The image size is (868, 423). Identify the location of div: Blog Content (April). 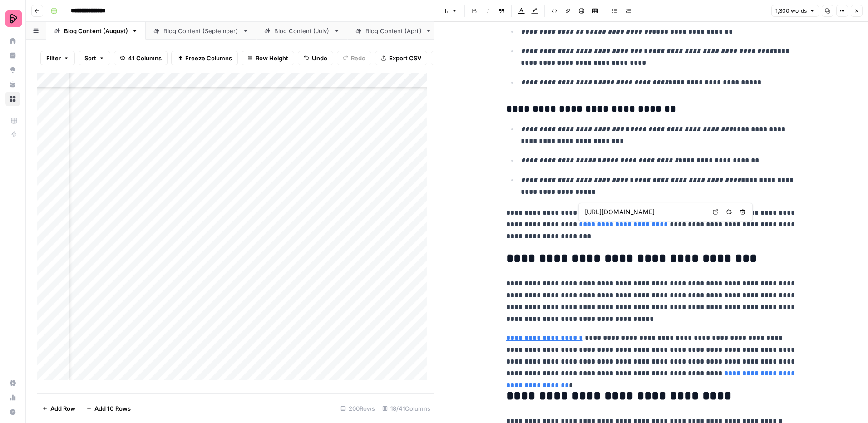
(394, 31).